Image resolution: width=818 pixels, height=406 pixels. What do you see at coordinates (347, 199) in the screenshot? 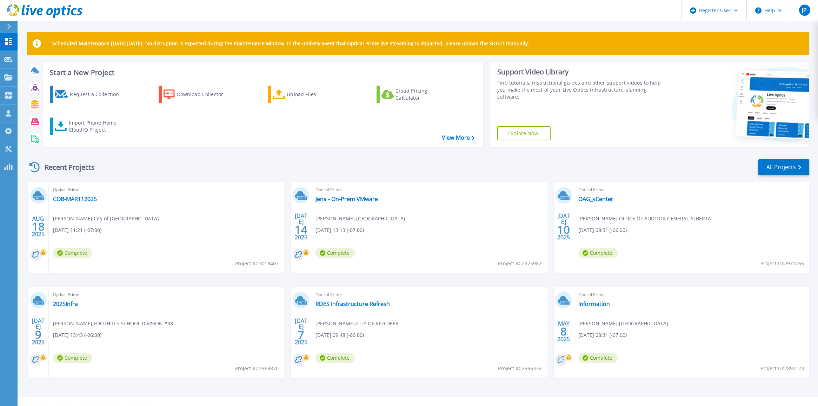
I see `a: Jena - On-Prem VMware` at bounding box center [347, 199].